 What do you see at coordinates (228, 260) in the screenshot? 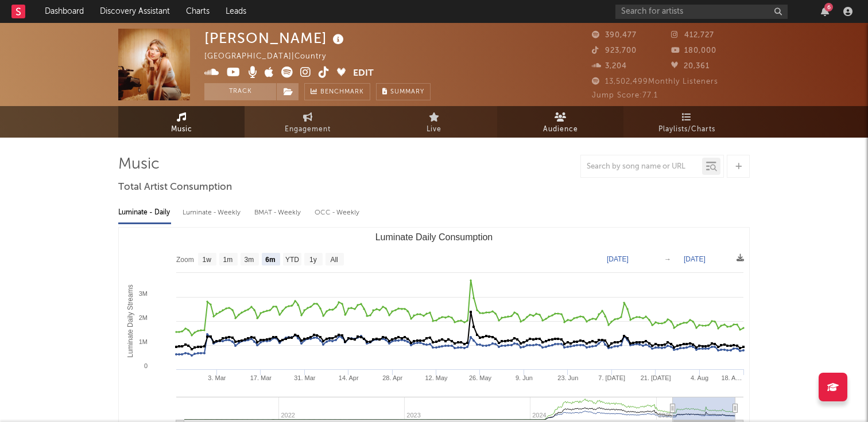
I see `text: 1m` at bounding box center [228, 260].